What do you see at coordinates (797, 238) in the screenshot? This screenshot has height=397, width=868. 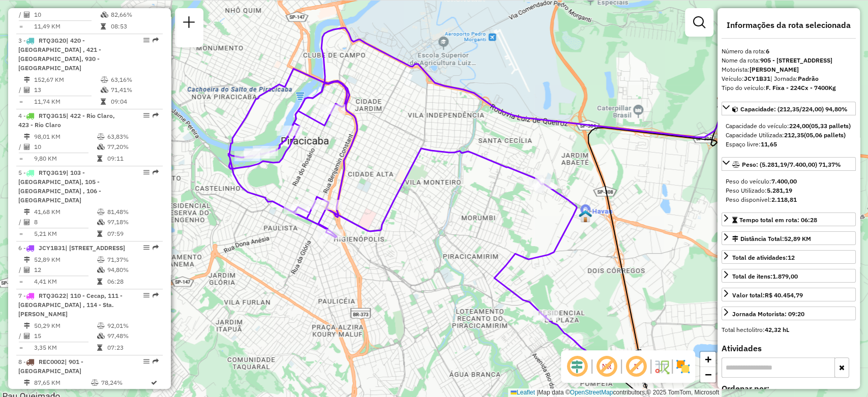 I see `span: 52,89 KM` at bounding box center [797, 238].